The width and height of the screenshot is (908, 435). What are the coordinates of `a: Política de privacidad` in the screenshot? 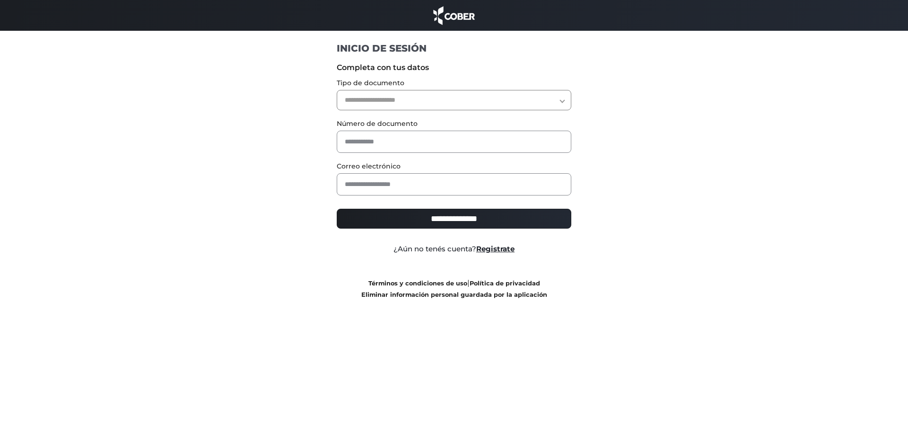 It's located at (505, 283).